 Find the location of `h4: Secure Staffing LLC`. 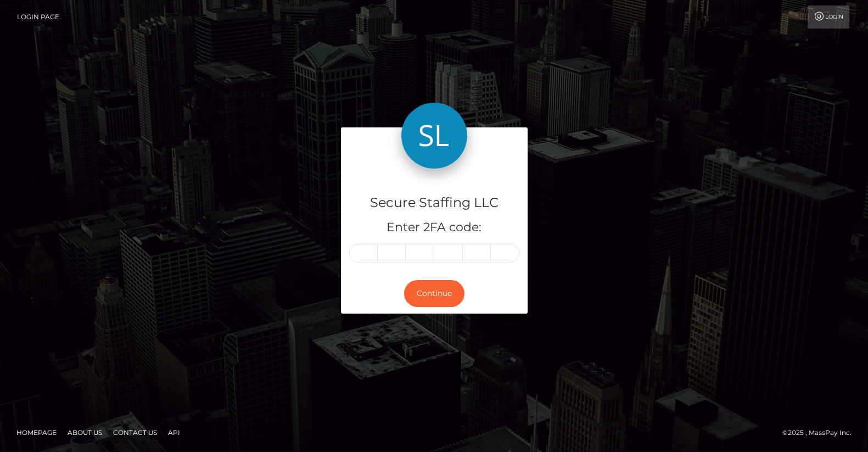

h4: Secure Staffing LLC is located at coordinates (434, 203).